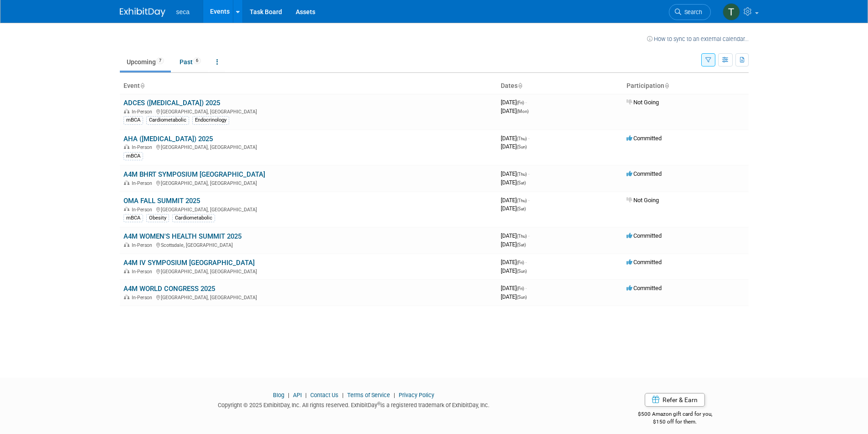  What do you see at coordinates (667, 86) in the screenshot?
I see `a: Sort by Participation Type` at bounding box center [667, 86].